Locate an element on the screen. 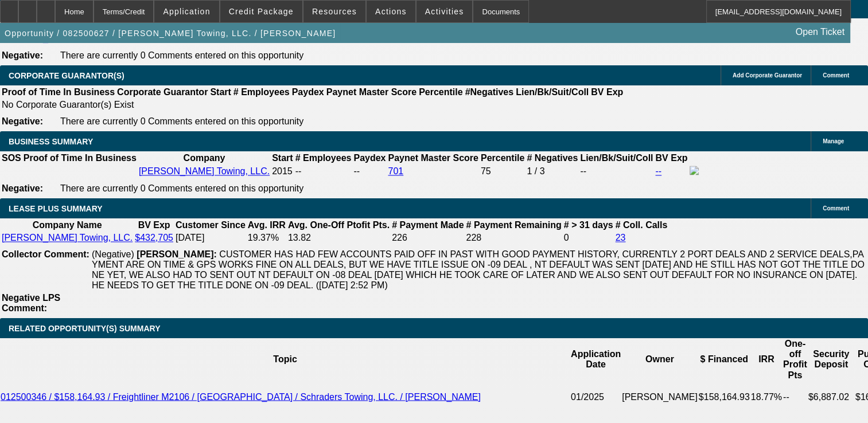 This screenshot has height=423, width=868. span: BUSINESS SUMMARY is located at coordinates (50, 142).